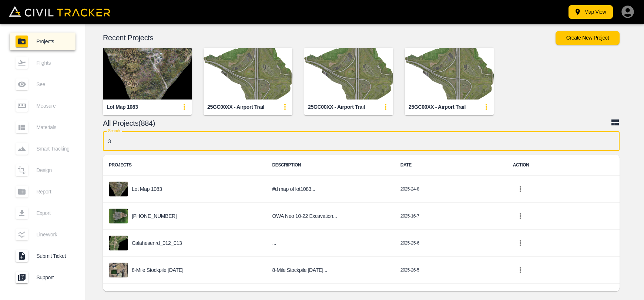 The image size is (644, 300). I want to click on th: PROJECTS, so click(185, 165).